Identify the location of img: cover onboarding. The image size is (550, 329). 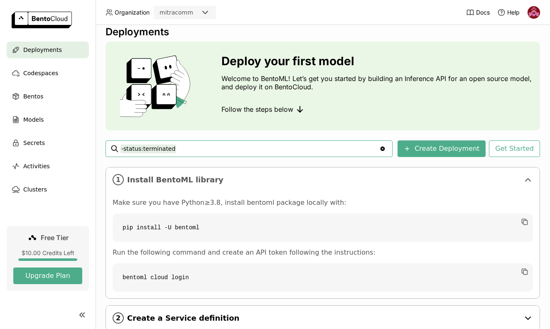
(157, 86).